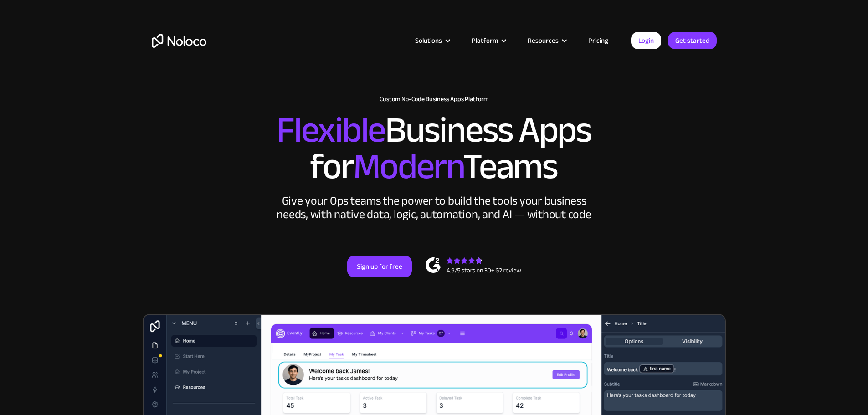 The image size is (868, 415). Describe the element at coordinates (434, 148) in the screenshot. I see `h2: Business Apps for Teams` at that location.